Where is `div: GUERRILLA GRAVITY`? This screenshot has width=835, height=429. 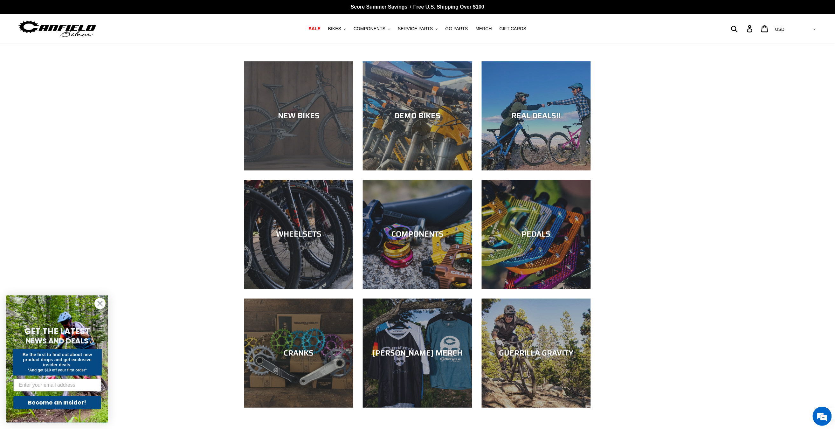 div: GUERRILLA GRAVITY is located at coordinates (536, 353).